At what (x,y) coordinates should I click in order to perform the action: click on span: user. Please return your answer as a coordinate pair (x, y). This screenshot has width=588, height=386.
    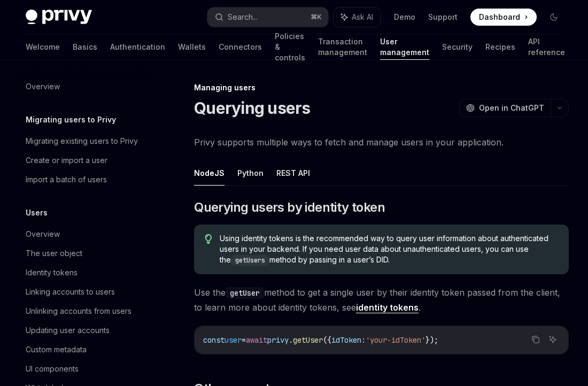
    Looking at the image, I should click on (233, 340).